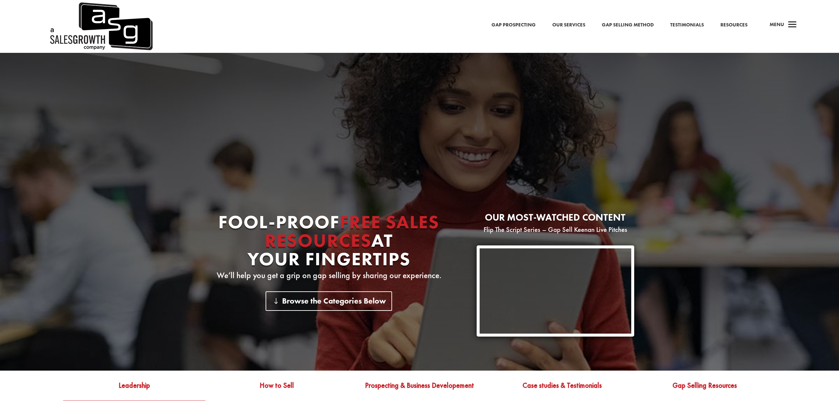 This screenshot has width=839, height=401. What do you see at coordinates (687, 25) in the screenshot?
I see `a: Testimonials` at bounding box center [687, 25].